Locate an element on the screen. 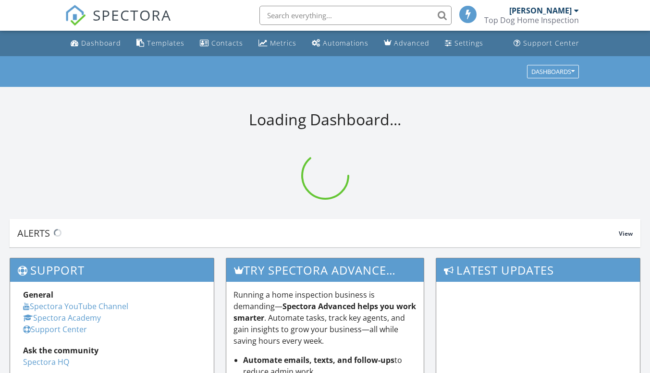 The width and height of the screenshot is (650, 373). div: Ask the community is located at coordinates (112, 351).